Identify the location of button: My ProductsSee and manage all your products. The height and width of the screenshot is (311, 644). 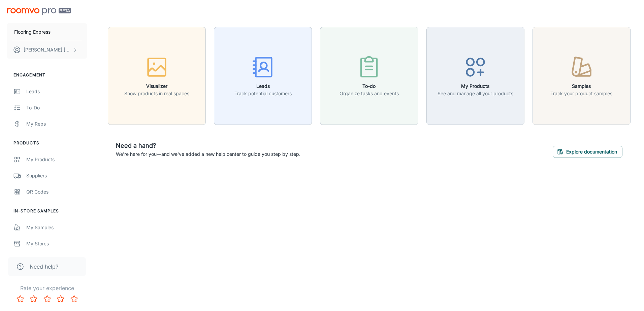
(475, 76).